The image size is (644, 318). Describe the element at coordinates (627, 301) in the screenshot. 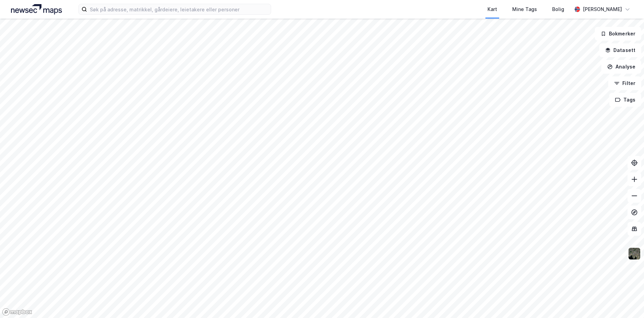

I see `div: Kontrollprogram for chat` at that location.